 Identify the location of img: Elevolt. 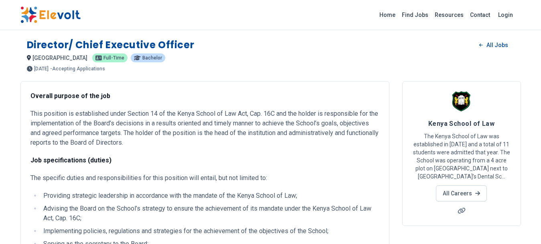
(51, 15).